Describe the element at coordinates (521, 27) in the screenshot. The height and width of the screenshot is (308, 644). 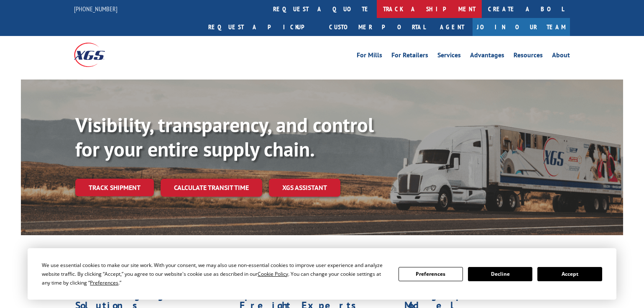
I see `a: Join Our Team` at that location.